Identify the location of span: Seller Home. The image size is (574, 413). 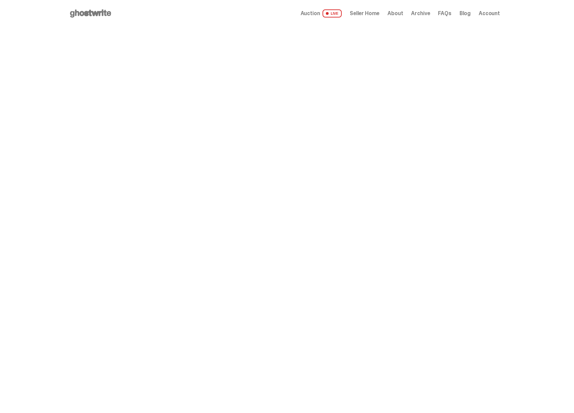
(364, 13).